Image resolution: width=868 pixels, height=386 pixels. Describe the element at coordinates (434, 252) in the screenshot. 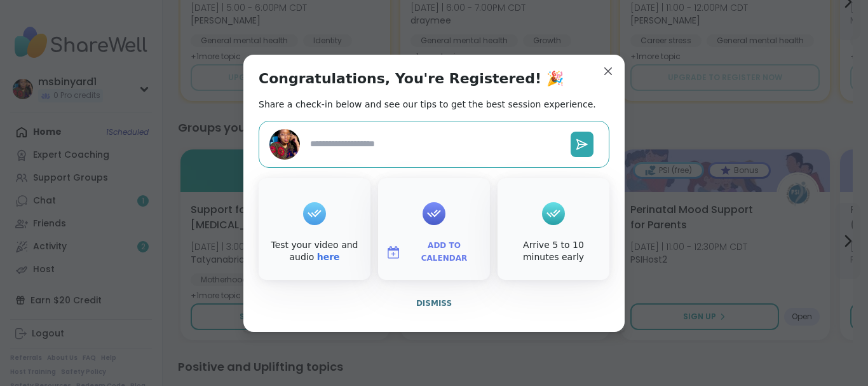

I see `button: Add to Calendar` at that location.